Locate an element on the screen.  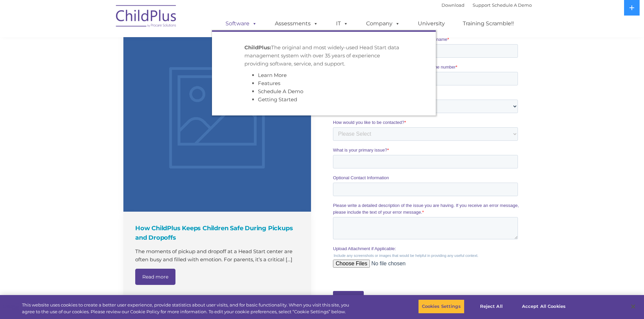
h4: How ChildPlus Keeps Children Safe During Pickups and Dropoffs is located at coordinates (218, 233).